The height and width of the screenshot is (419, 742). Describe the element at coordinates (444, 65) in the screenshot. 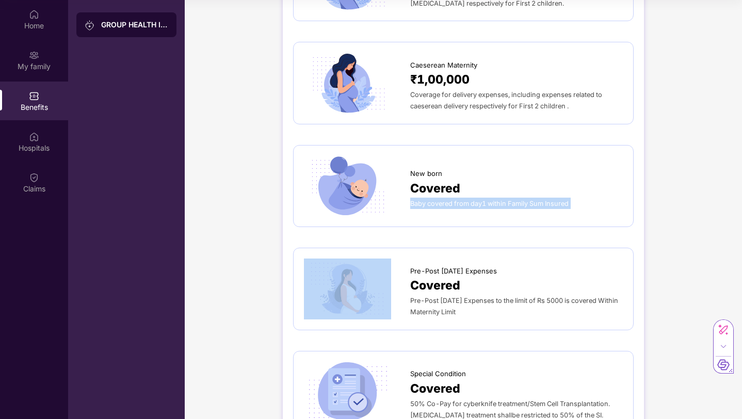

I see `span: Caeserean Maternity` at that location.